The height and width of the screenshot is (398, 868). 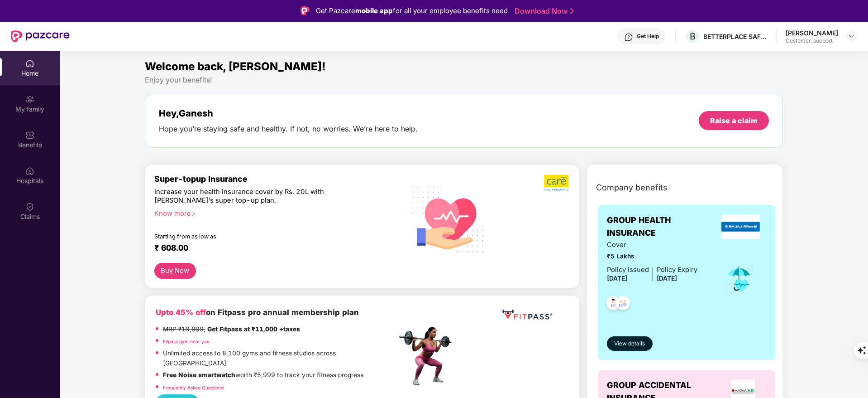 What do you see at coordinates (677, 270) in the screenshot?
I see `div: Policy Expiry` at bounding box center [677, 270].